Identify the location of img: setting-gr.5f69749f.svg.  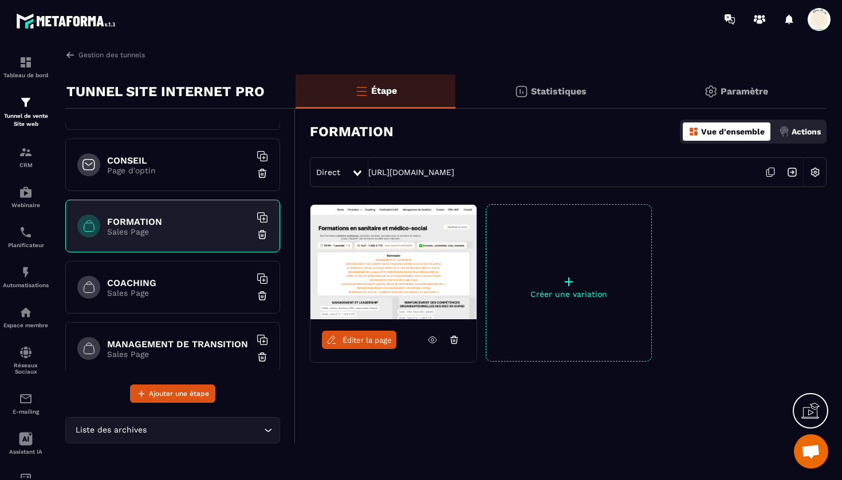
(711, 92).